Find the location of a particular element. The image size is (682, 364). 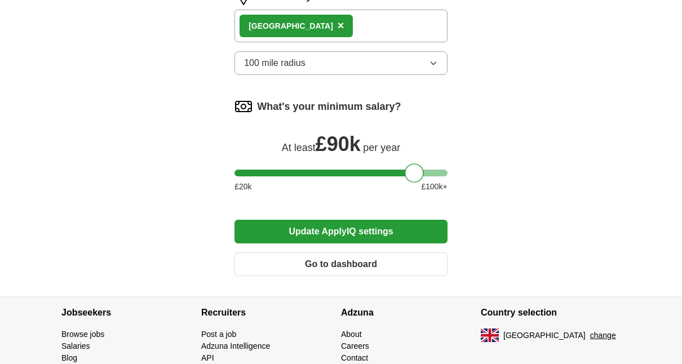

img: salary.png is located at coordinates (243, 106).